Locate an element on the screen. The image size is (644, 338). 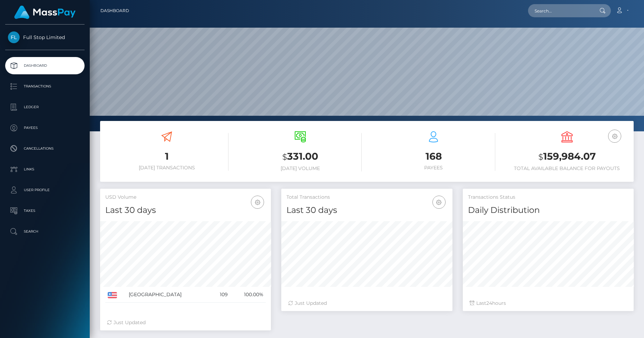
a: Ledger is located at coordinates (45, 107).